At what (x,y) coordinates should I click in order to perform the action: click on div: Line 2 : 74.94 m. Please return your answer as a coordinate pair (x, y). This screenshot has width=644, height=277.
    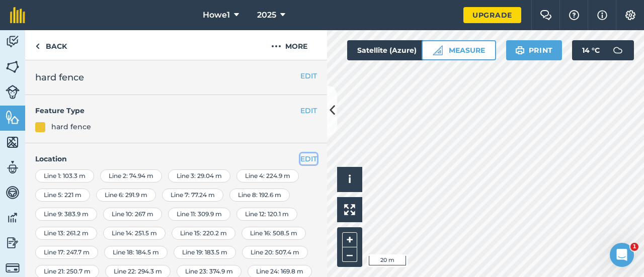
    Looking at the image, I should click on (131, 176).